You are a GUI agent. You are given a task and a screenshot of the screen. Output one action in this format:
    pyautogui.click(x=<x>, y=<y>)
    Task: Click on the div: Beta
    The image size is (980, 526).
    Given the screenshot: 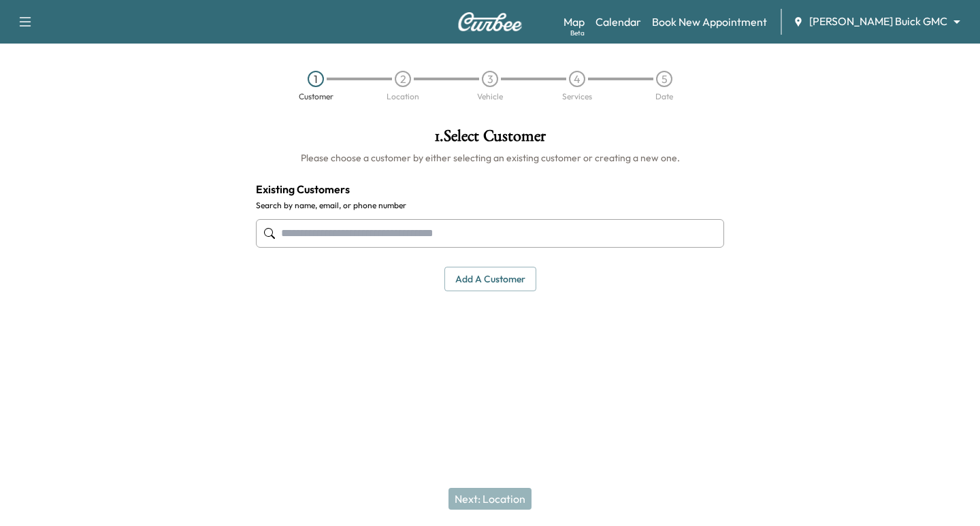 What is the action you would take?
    pyautogui.click(x=577, y=32)
    